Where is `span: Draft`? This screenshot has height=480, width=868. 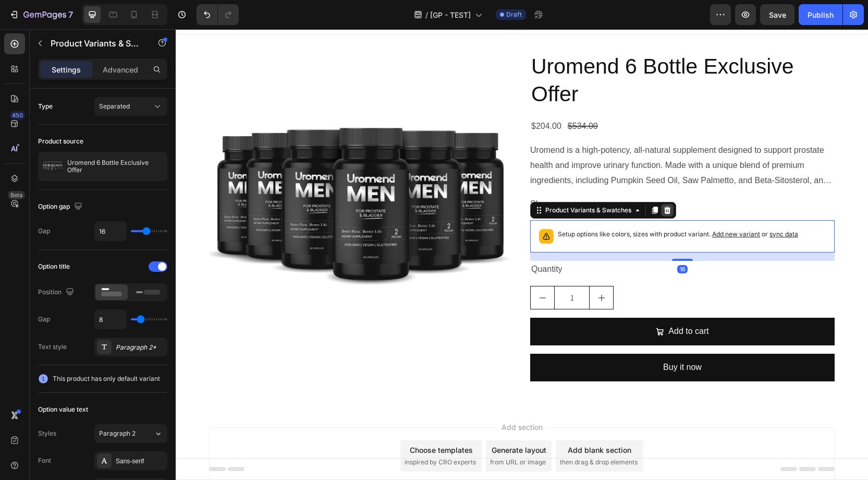
span: Draft is located at coordinates (514, 15).